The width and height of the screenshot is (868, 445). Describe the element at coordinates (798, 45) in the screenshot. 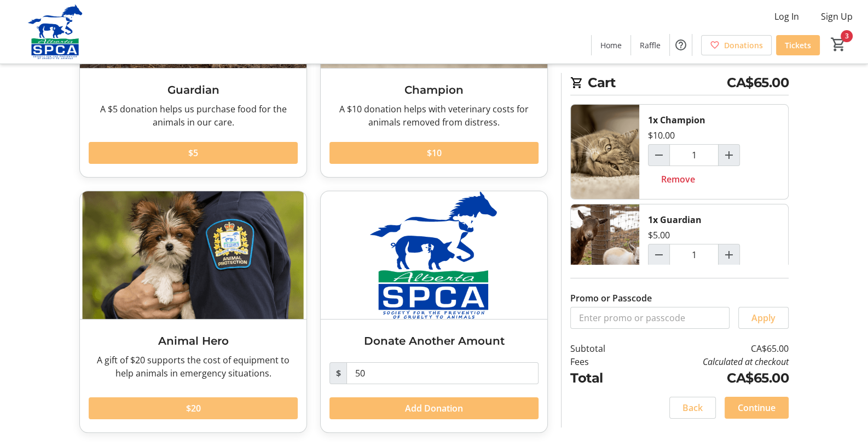

I see `a: Tickets` at that location.